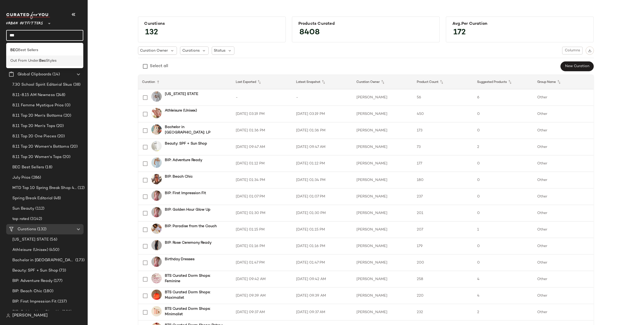 This screenshot has width=644, height=325. Describe the element at coordinates (66, 312) in the screenshot. I see `span: (201)` at that location.